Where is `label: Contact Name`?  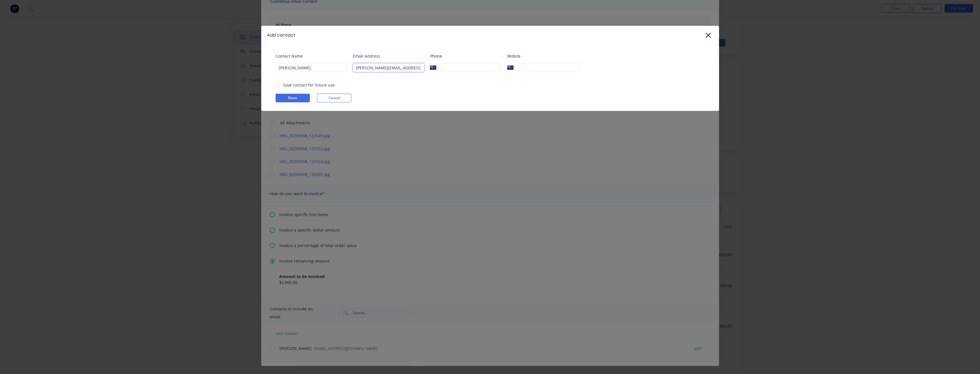 label: Contact Name is located at coordinates (311, 56).